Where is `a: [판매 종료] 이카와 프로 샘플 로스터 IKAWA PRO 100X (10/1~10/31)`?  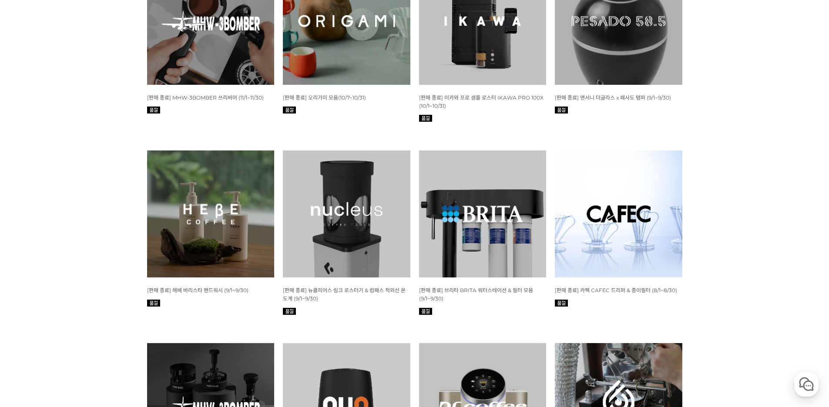
a: [판매 종료] 이카와 프로 샘플 로스터 IKAWA PRO 100X (10/1~10/31) is located at coordinates (481, 101).